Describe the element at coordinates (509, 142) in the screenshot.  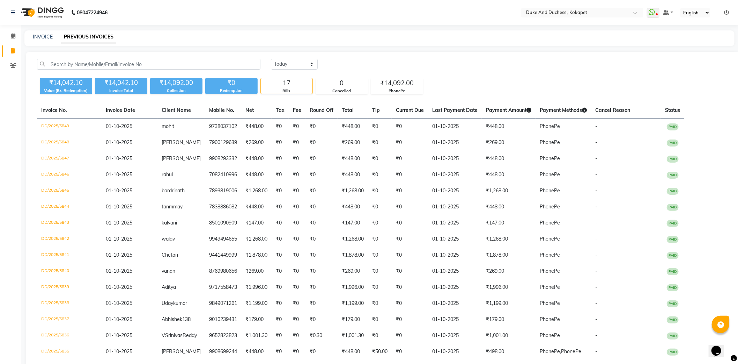
I see `td: ₹269.00` at that location.